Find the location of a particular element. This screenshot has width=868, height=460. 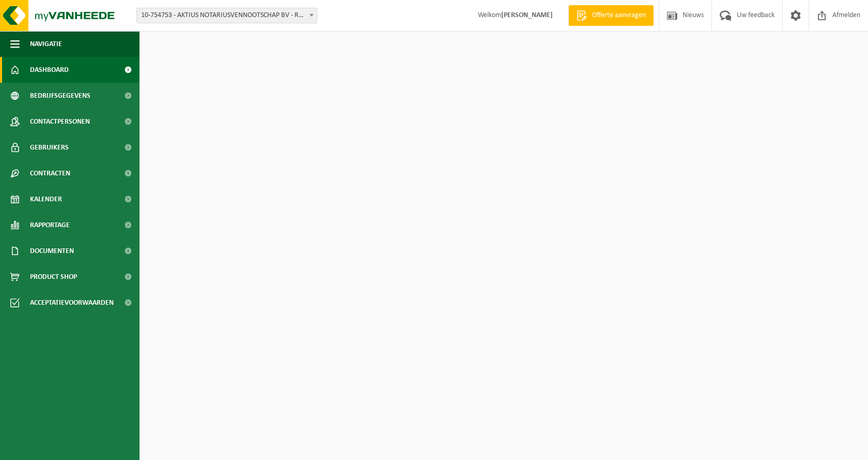

a: Offerte aanvragen is located at coordinates (611, 16).